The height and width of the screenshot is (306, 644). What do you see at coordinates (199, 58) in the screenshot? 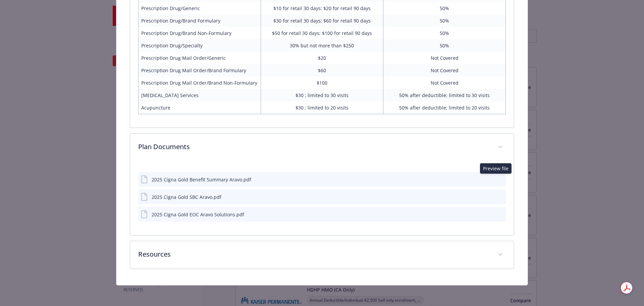
I see `td: Prescription Drug Mail Order/Generic` at bounding box center [199, 58].